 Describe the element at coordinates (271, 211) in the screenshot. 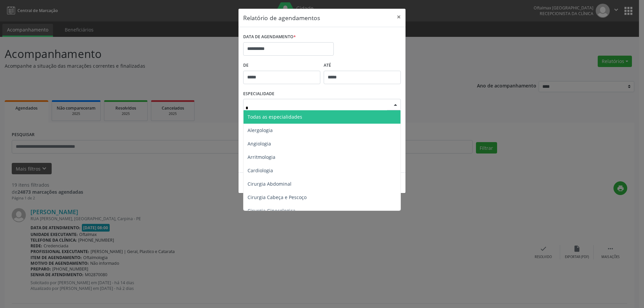

I see `span: Cirurgia Ginecologica` at that location.